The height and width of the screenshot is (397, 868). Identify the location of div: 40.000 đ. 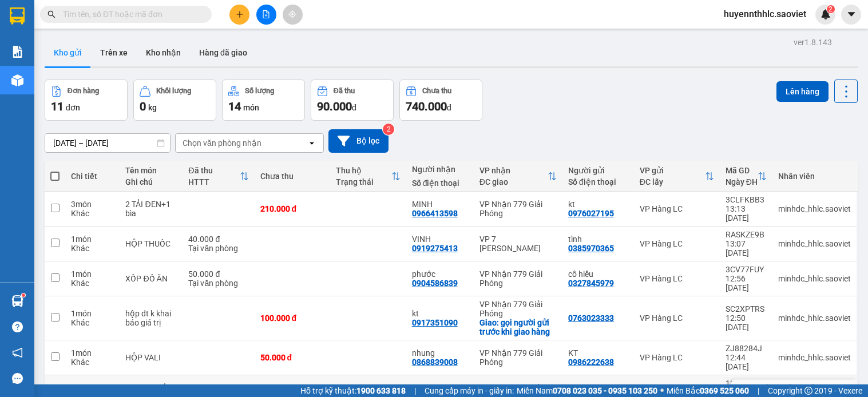
(218, 239).